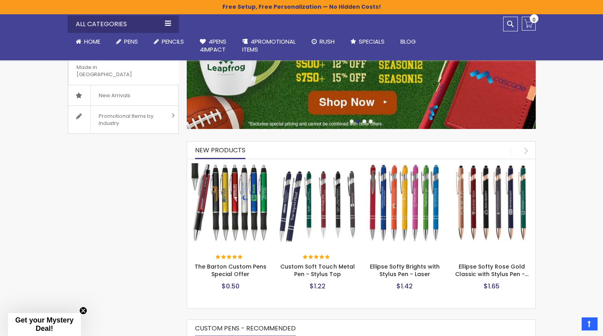 This screenshot has width=603, height=336. I want to click on div: Get your Mystery Deal!Close teaser, so click(44, 324).